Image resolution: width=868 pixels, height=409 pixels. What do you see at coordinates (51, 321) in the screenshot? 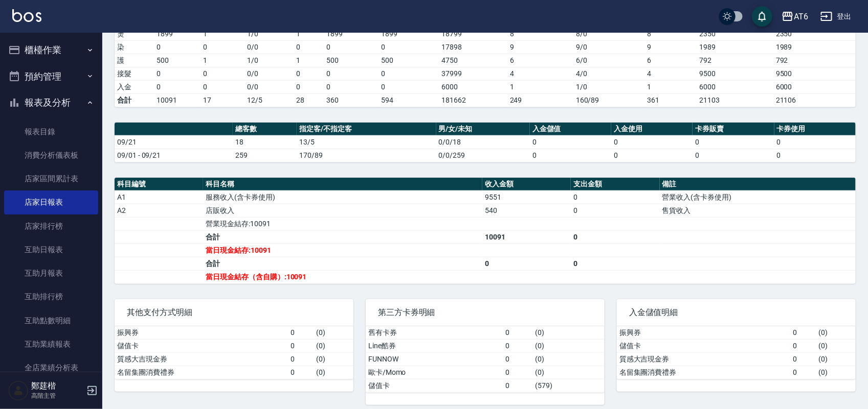
I see `a: 互助點數明細` at bounding box center [51, 321].